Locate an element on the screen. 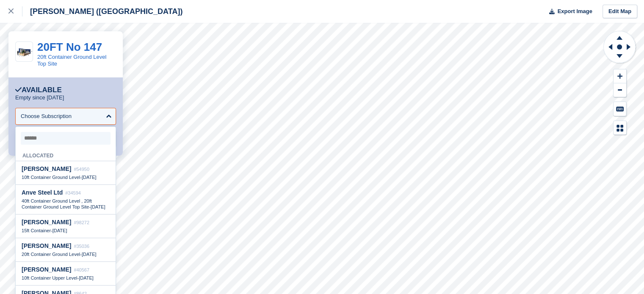 This screenshot has width=644, height=294. button: Keyboard Shortcuts is located at coordinates (619, 108).